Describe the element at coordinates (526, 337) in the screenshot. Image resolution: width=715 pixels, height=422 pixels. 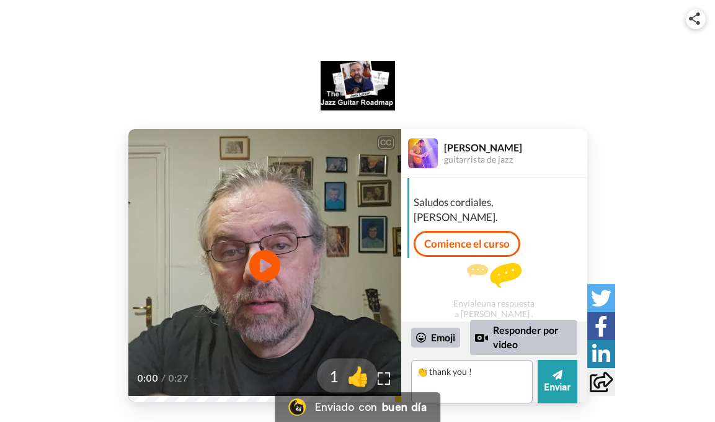
I see `font: Responder por video` at that location.